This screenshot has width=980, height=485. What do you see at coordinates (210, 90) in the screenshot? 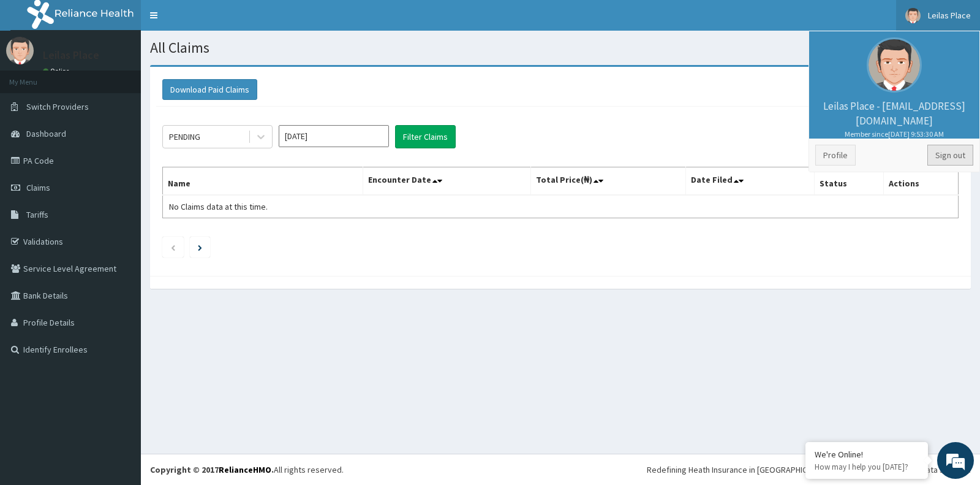
I see `button: Download Paid Claims` at bounding box center [210, 90].